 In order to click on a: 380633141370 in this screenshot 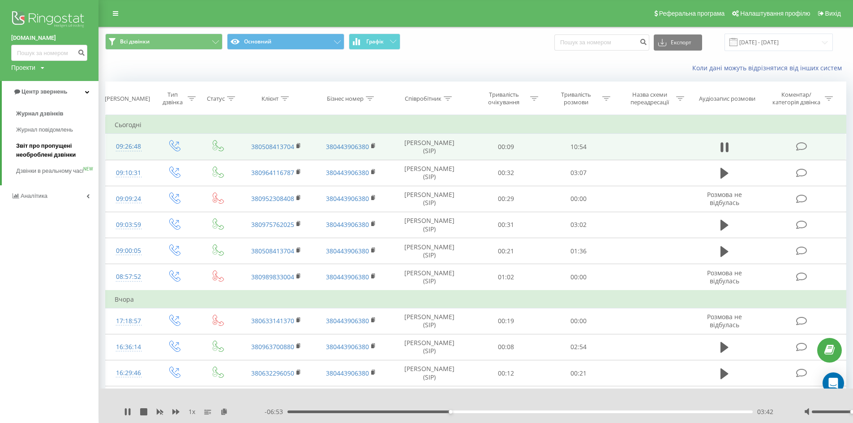, I will do `click(273, 321)`.